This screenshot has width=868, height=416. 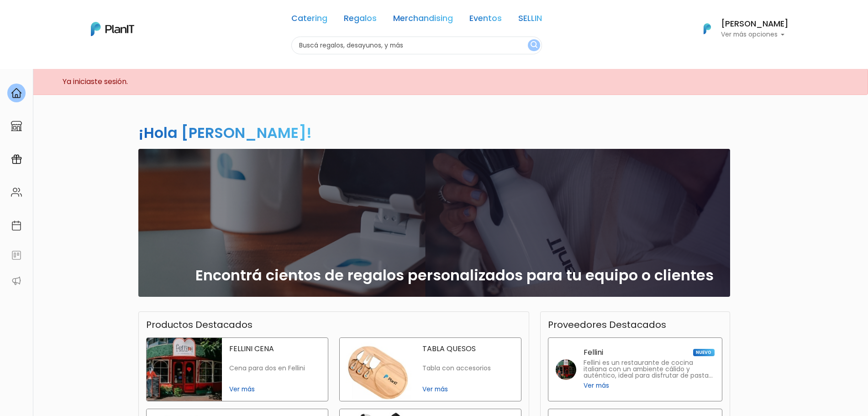 I want to click on p: Tabla con accesorios, so click(x=468, y=367).